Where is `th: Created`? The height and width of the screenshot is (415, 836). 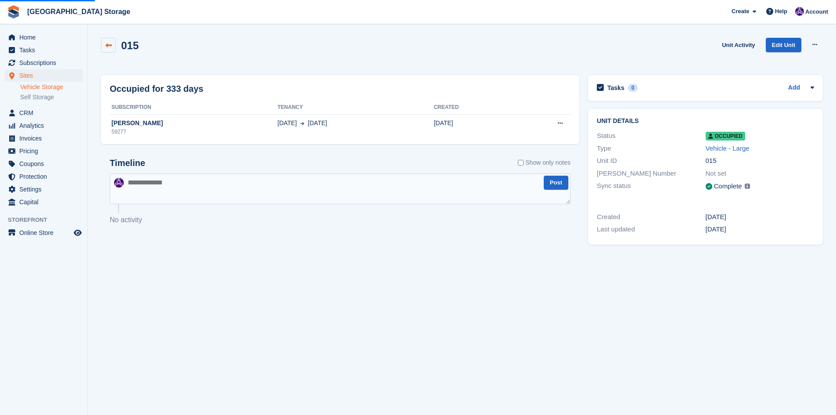 th: Created is located at coordinates (473, 108).